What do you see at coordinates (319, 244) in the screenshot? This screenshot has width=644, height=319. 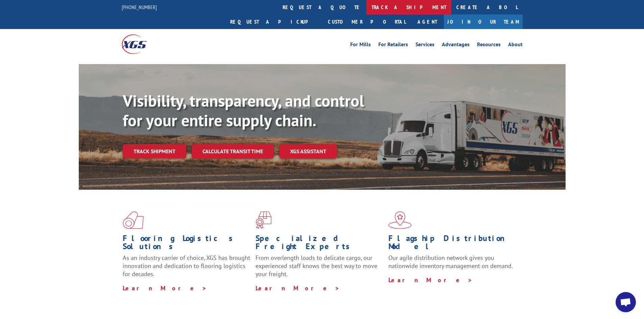 I see `h1: Specialized Freight Experts` at bounding box center [319, 244].